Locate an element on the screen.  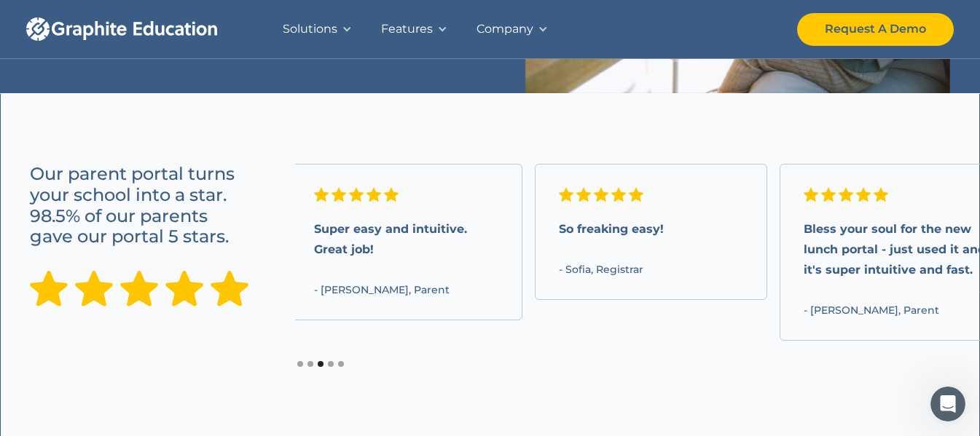
div: Features is located at coordinates (406, 29).